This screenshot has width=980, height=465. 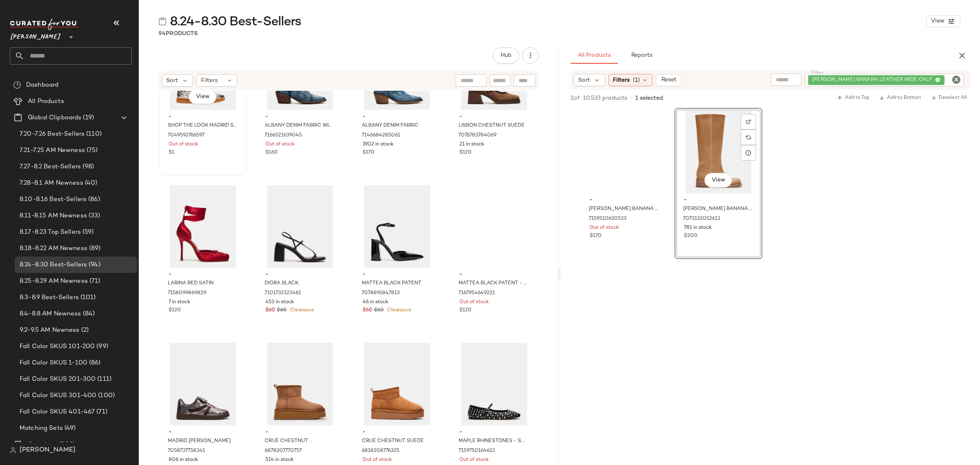 What do you see at coordinates (853, 98) in the screenshot?
I see `span: Add to Top` at bounding box center [853, 98].